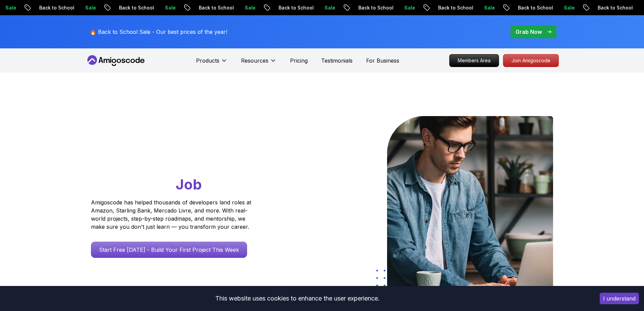  I want to click on a: Members Area, so click(474, 61).